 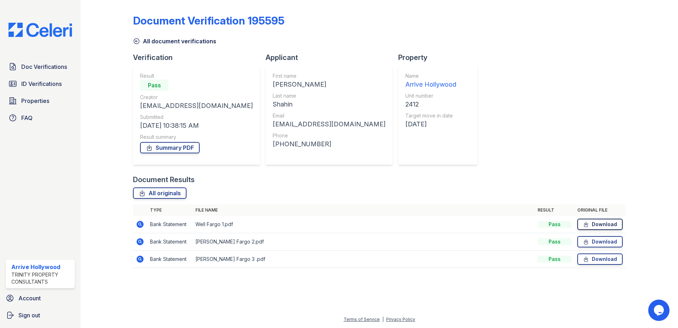 I want to click on div: Phone, so click(x=329, y=136).